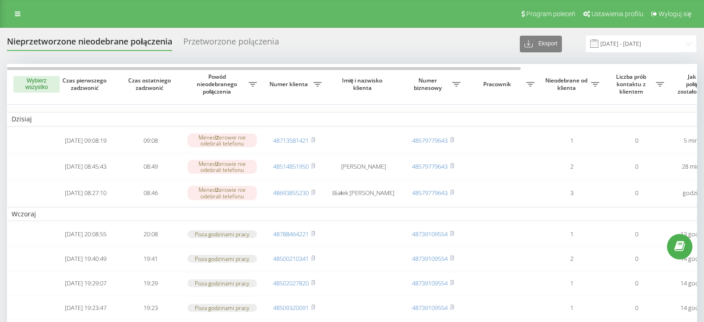 This screenshot has width=704, height=322. I want to click on span: Czas ostatniego zadzwonić, so click(150, 84).